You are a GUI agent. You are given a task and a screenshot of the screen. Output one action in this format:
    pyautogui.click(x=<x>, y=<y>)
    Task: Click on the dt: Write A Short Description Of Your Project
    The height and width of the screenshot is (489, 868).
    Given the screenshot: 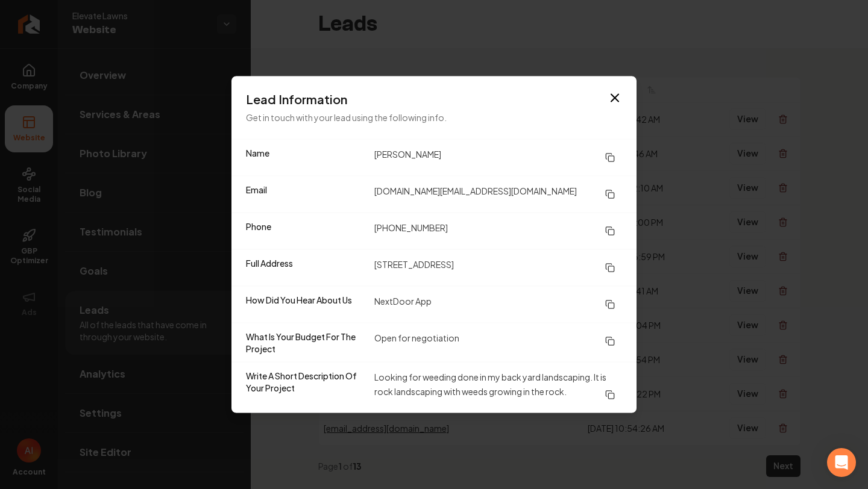 What is the action you would take?
    pyautogui.click(x=305, y=388)
    